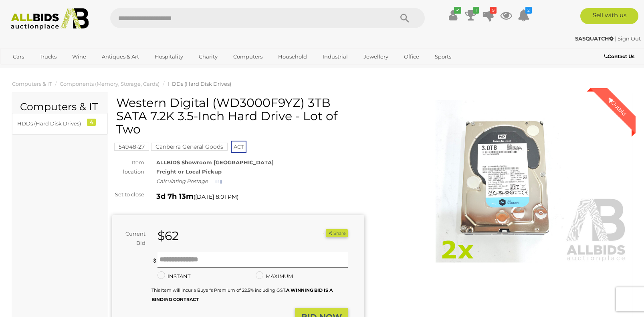 This screenshot has height=317, width=644. I want to click on a: SASQUATCH, so click(595, 39).